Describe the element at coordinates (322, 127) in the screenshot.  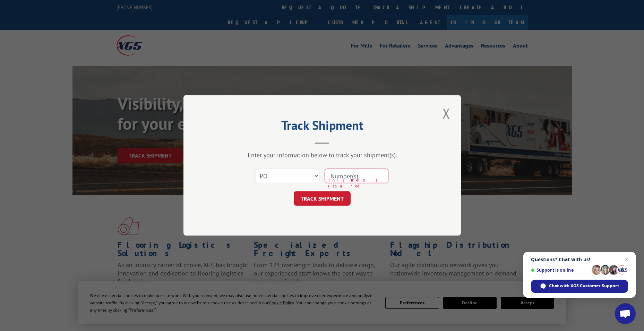
I see `h2: Track Shipment` at that location.